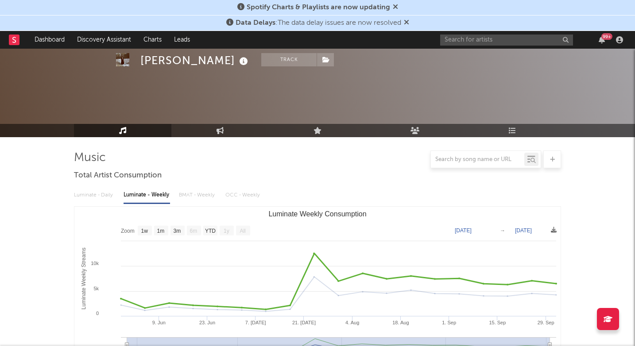 The image size is (635, 346). I want to click on button: Track, so click(289, 60).